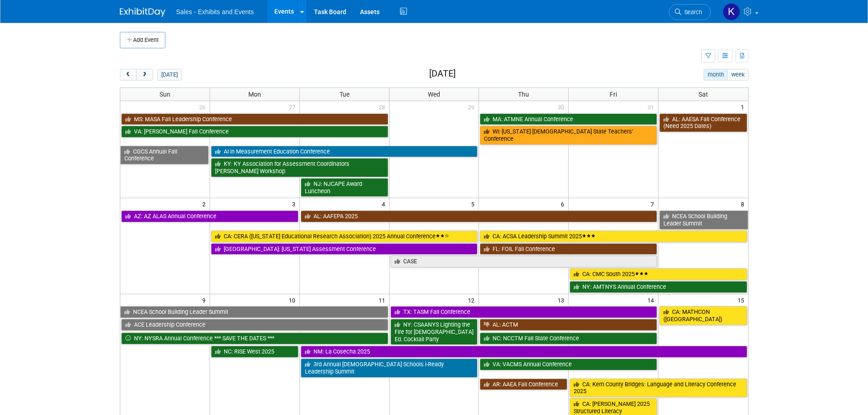 This screenshot has height=415, width=868. I want to click on span: 7, so click(654, 204).